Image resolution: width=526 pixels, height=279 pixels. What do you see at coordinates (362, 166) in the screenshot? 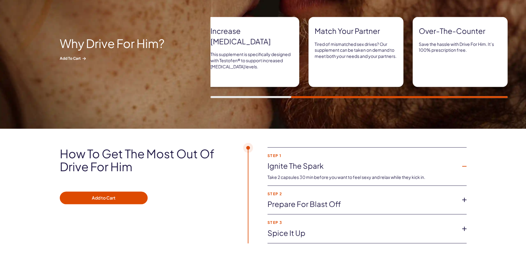
I see `a: Ignite the spark` at bounding box center [362, 166].